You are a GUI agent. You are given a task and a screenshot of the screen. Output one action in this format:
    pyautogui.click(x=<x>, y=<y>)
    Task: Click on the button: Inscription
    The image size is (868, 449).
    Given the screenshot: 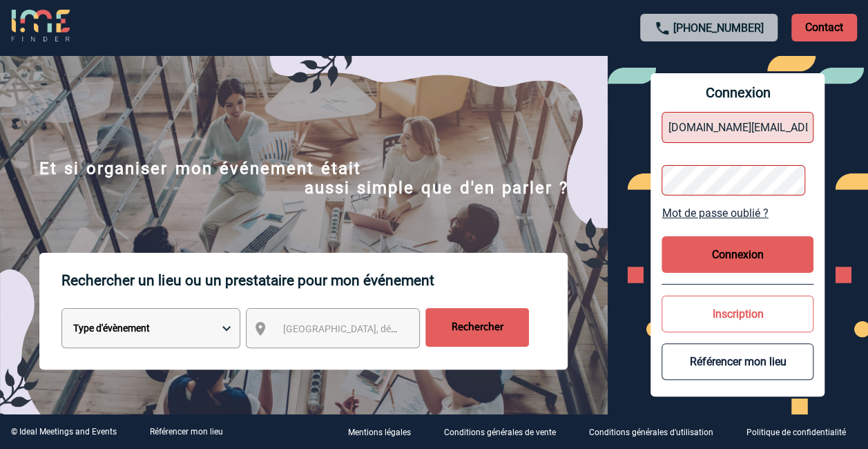 What is the action you would take?
    pyautogui.click(x=737, y=314)
    